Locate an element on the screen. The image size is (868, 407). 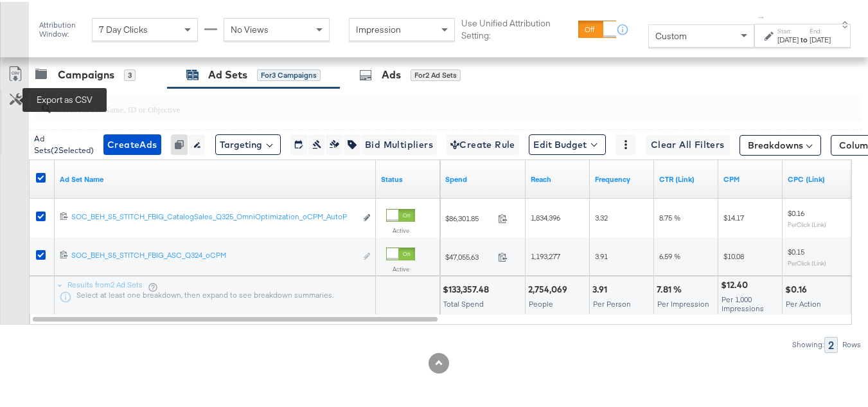
span: Per 1,000 Impressions is located at coordinates (743, 302).